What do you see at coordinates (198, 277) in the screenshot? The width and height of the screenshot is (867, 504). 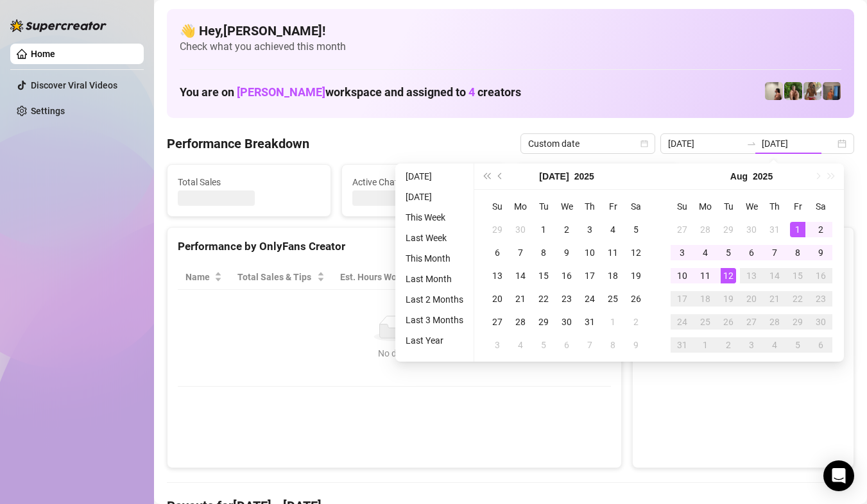 I see `span: Name` at bounding box center [198, 277].